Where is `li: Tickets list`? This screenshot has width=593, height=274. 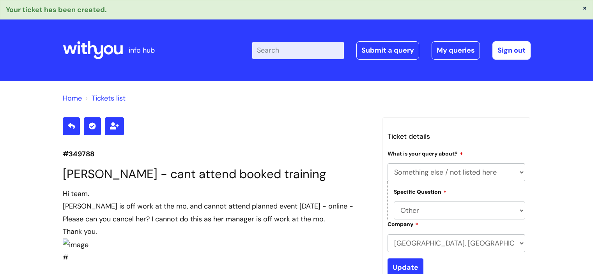 li: Tickets list is located at coordinates (104, 98).